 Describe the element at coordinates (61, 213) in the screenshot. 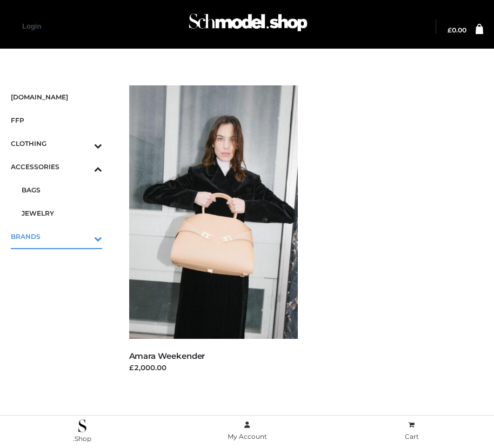

I see `span: JEWELRY` at that location.